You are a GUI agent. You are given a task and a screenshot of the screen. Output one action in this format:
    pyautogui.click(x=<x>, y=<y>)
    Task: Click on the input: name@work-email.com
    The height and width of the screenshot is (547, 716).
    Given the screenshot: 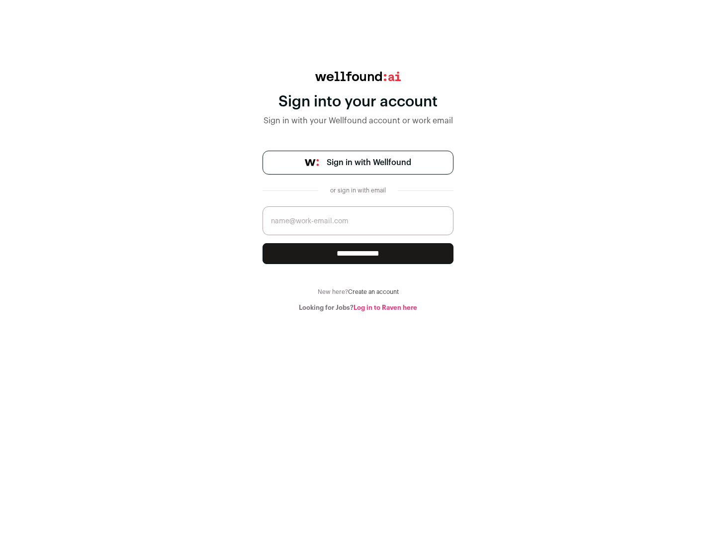 What is the action you would take?
    pyautogui.click(x=358, y=221)
    